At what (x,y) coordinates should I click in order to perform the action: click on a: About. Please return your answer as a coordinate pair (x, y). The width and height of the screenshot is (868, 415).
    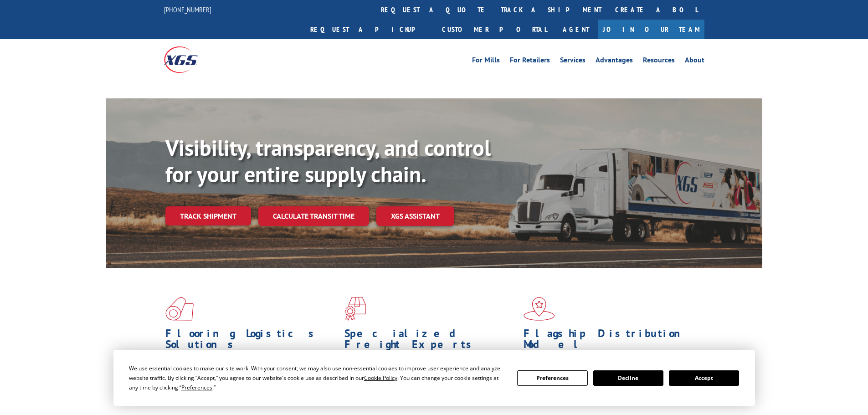
    Looking at the image, I should click on (694, 61).